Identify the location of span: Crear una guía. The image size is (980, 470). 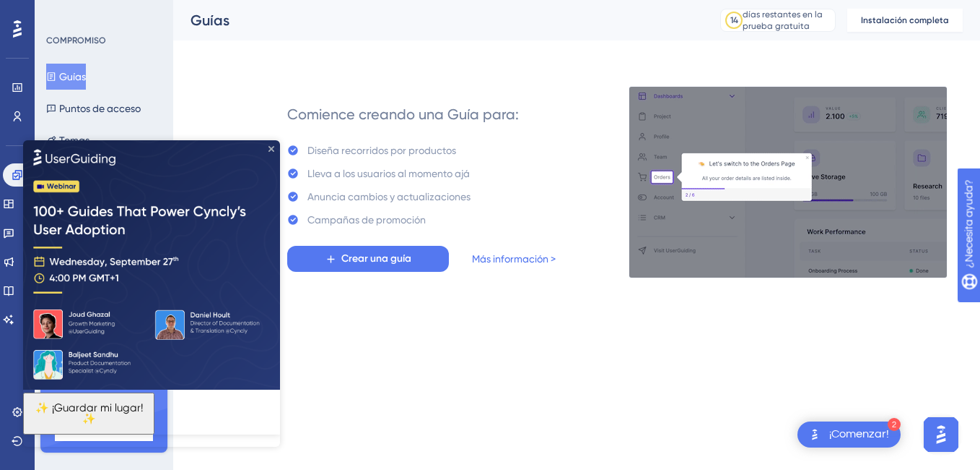
(376, 259).